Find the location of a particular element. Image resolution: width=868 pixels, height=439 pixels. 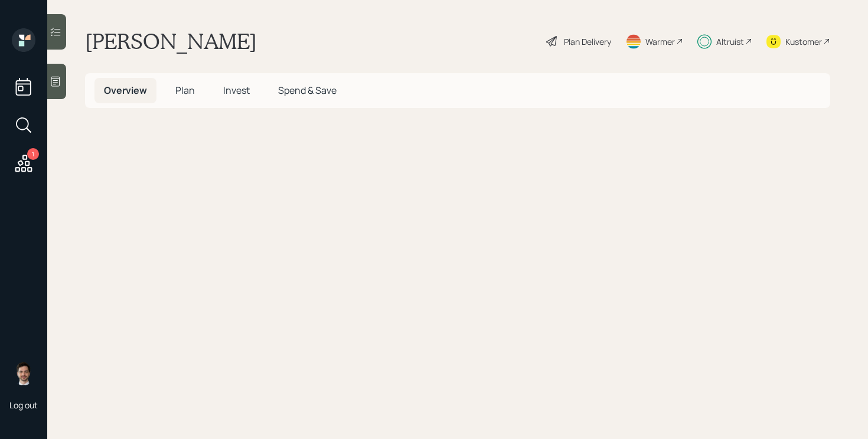

span: Invest is located at coordinates (236, 90).